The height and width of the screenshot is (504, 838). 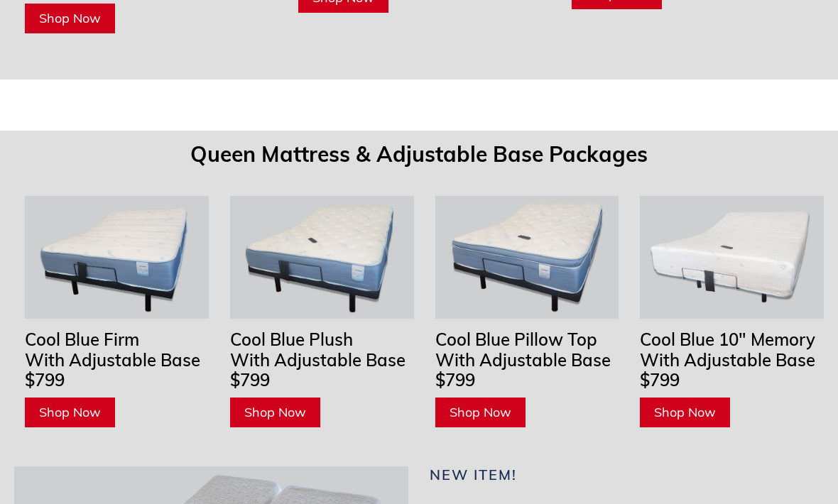 I want to click on img: cool-blue-plush-with-adjustable-base.jpg__PID:6eb857a7-dba6-497d-b27b-19709b1e1d0e, so click(x=322, y=258).